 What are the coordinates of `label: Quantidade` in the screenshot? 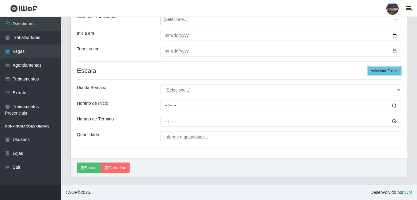 It's located at (88, 134).